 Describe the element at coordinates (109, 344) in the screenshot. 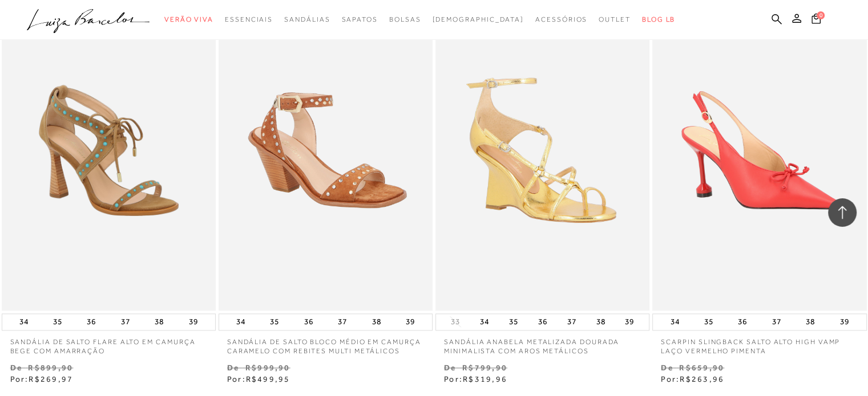

I see `a: SANDÁLIA DE SALTO FLARE ALTO EM CAMURÇA BEGE COM AMARRAÇÃO` at that location.